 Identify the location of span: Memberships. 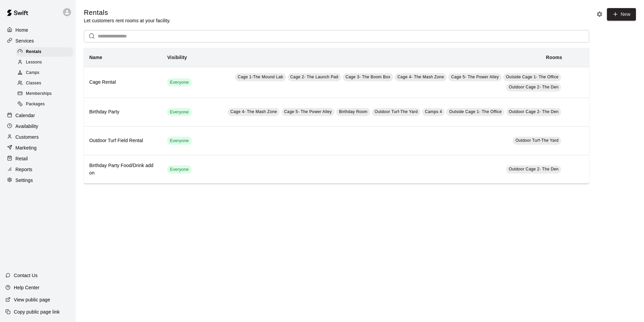
(39, 94).